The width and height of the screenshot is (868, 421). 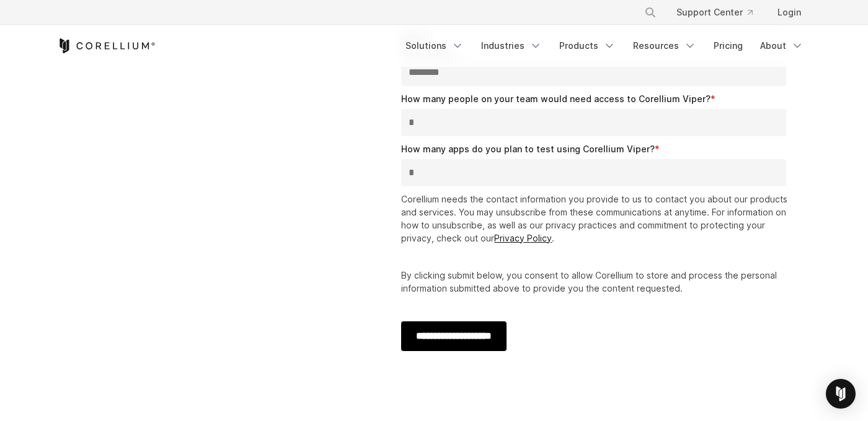 What do you see at coordinates (528, 149) in the screenshot?
I see `span: How many apps do you plan to test using Corellium Viper?` at bounding box center [528, 149].